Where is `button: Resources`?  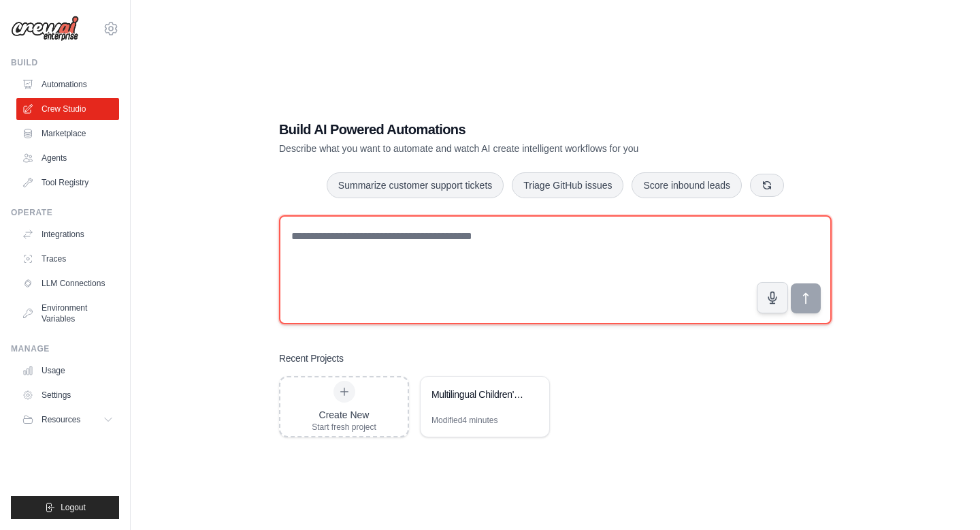 button: Resources is located at coordinates (67, 419).